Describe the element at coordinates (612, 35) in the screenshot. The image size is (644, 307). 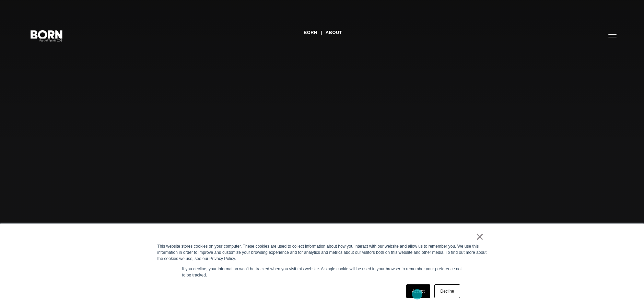
I see `button: Open` at that location.